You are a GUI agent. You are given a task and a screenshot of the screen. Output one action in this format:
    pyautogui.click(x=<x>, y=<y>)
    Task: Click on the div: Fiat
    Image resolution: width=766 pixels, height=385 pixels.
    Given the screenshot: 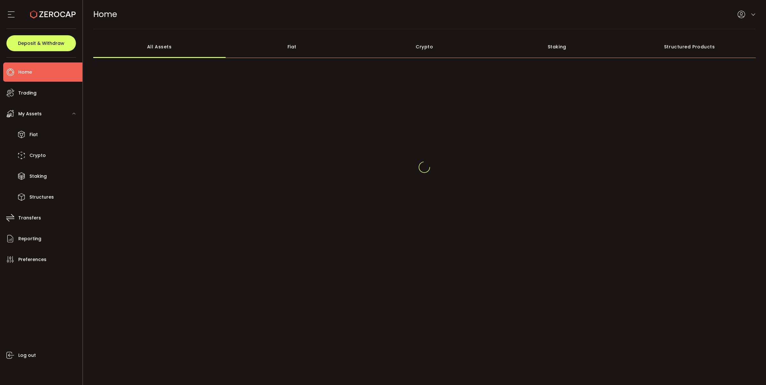 What is the action you would take?
    pyautogui.click(x=292, y=47)
    